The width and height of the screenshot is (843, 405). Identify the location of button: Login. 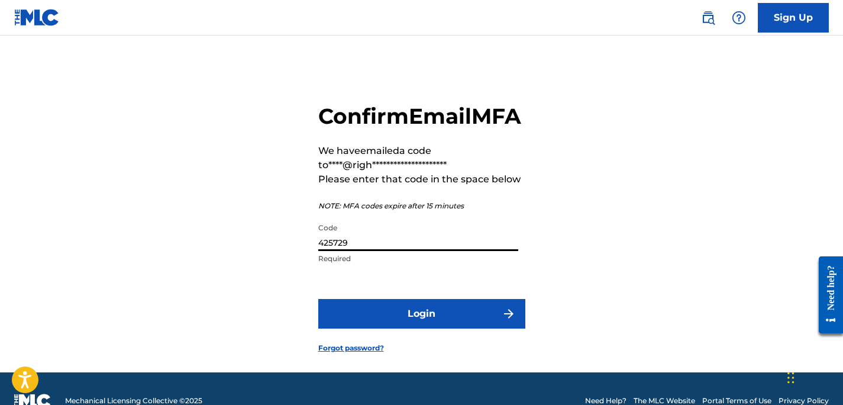
(422, 313).